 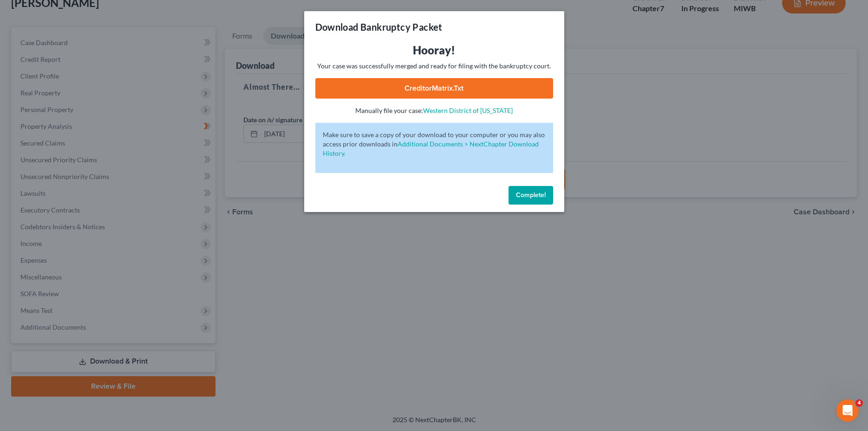 I want to click on button: Complete!, so click(x=531, y=196).